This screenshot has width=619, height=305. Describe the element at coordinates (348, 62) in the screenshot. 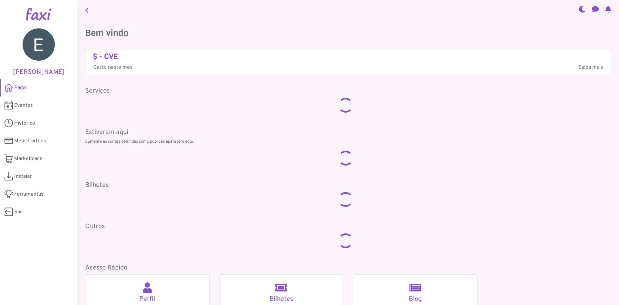

I see `a: $ - CVE Gasto neste mêsSaiba mais` at that location.